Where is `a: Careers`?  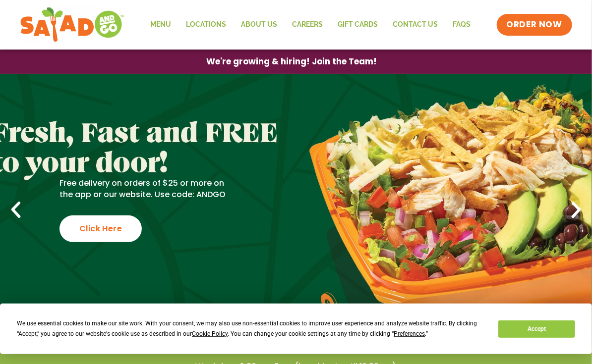
a: Careers is located at coordinates (307, 25).